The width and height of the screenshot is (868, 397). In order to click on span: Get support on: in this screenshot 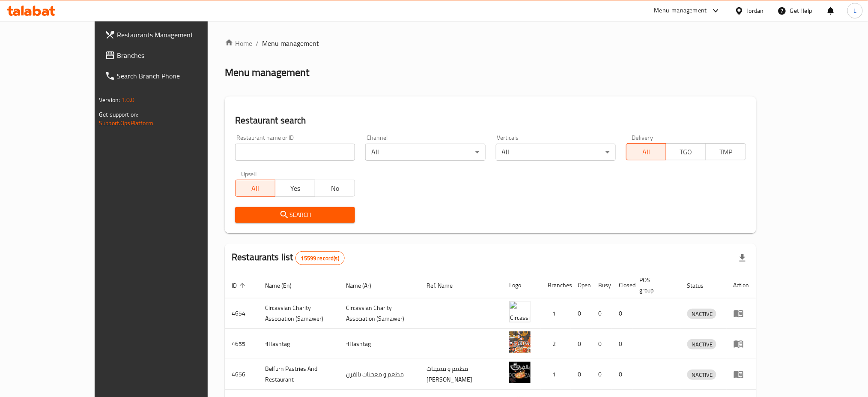, I will do `click(119, 115)`.